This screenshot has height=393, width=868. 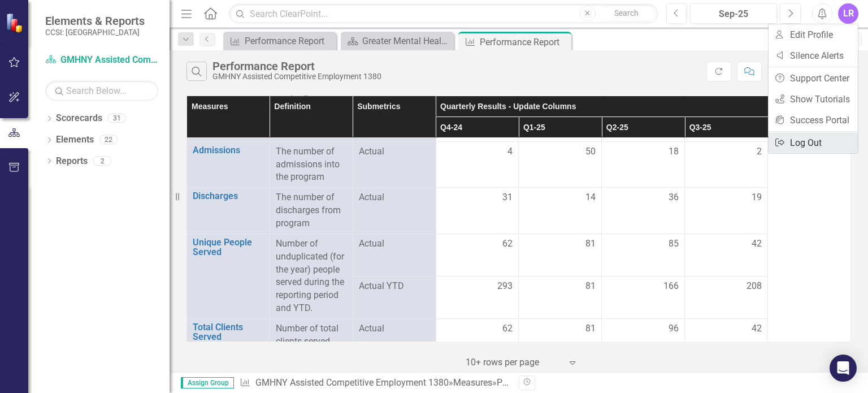 What do you see at coordinates (228, 150) in the screenshot?
I see `a: Admissions` at bounding box center [228, 150].